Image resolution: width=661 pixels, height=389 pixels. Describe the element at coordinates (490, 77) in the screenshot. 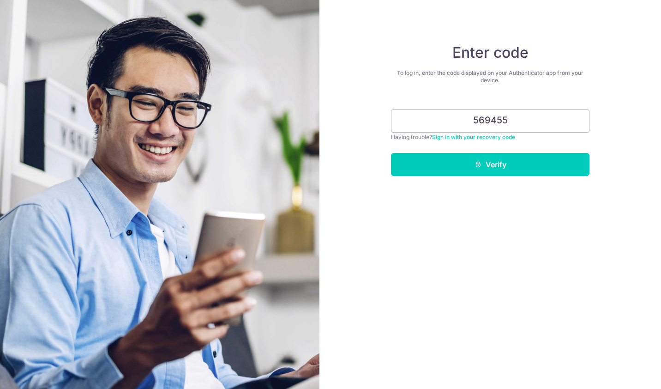

I see `div: To log in, enter the code displayed on your Authenticator app from your device.` at that location.